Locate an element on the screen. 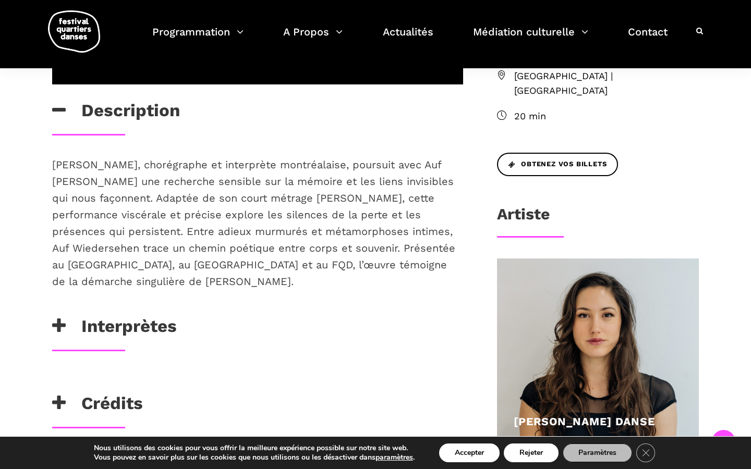 This screenshot has width=751, height=469. button: Paramètres is located at coordinates (597, 453).